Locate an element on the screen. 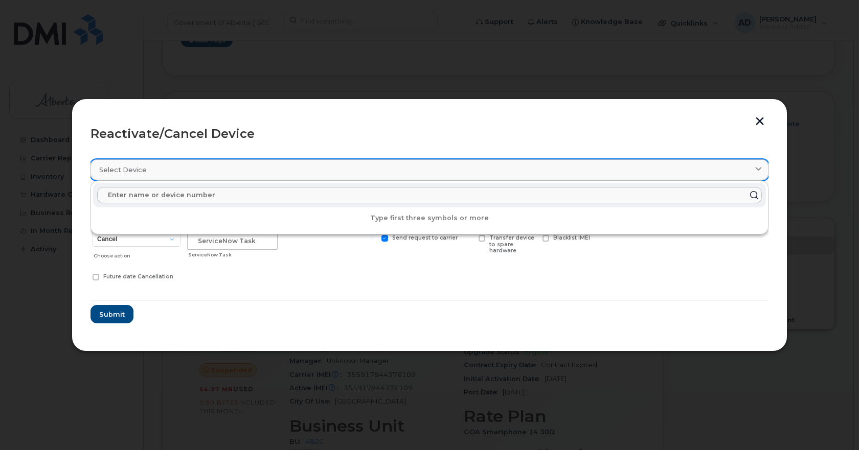 The height and width of the screenshot is (450, 859). span: Future date Cancellation is located at coordinates (138, 276).